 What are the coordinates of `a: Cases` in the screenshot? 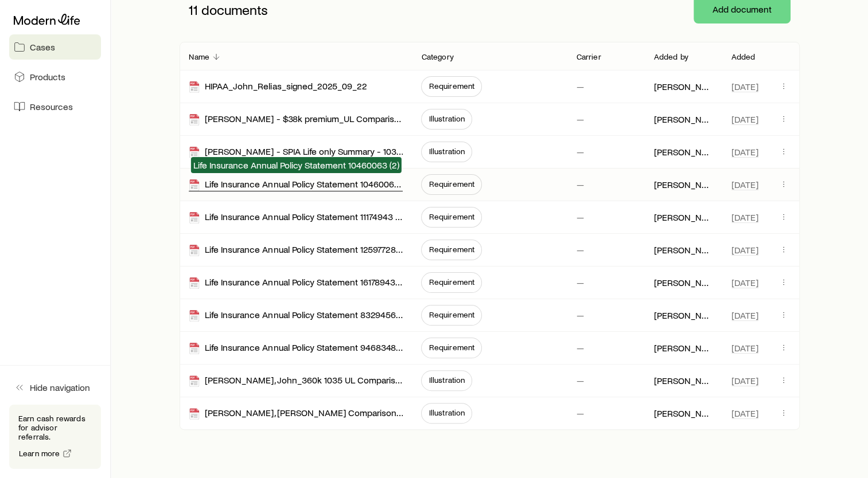 It's located at (55, 47).